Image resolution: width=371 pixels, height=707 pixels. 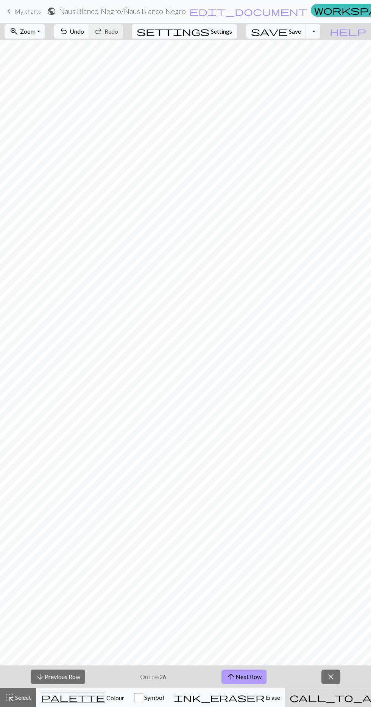 I want to click on span: Zoom, so click(x=28, y=31).